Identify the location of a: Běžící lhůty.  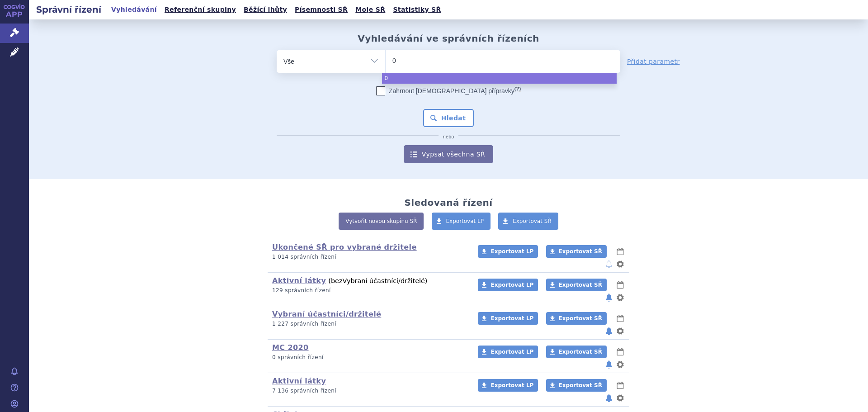
(265, 9).